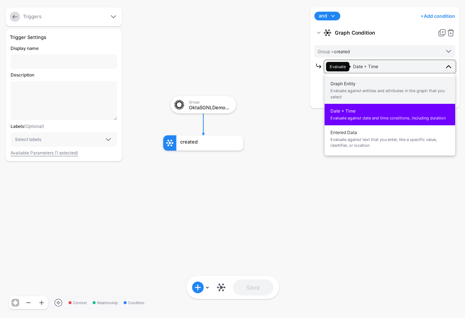  I want to click on div: created, so click(210, 142).